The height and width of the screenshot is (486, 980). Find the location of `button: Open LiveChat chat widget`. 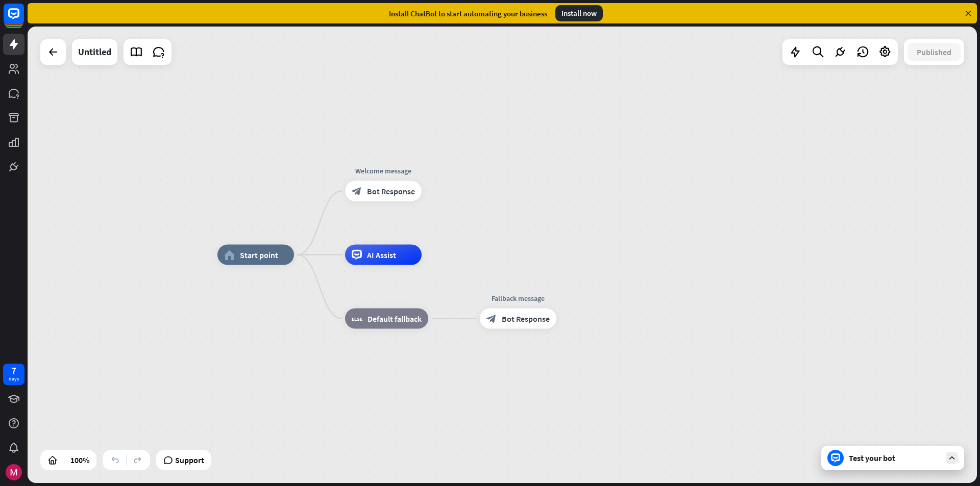

button: Open LiveChat chat widget is located at coordinates (24, 19).